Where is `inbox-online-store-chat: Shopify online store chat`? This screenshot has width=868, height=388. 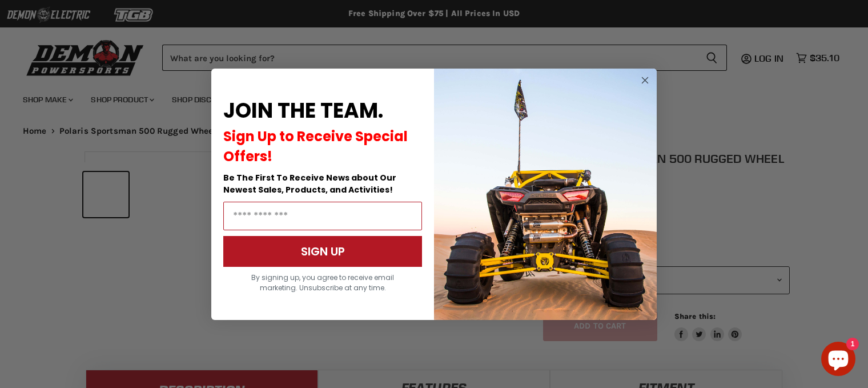
inbox-online-store-chat: Shopify online store chat is located at coordinates (838, 359).